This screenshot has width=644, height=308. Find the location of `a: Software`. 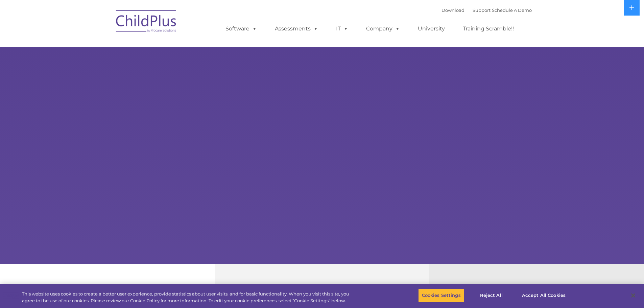

a: Software is located at coordinates (241, 29).